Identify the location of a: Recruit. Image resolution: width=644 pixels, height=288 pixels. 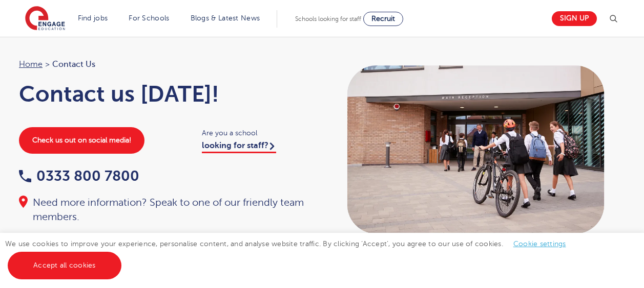
(383, 19).